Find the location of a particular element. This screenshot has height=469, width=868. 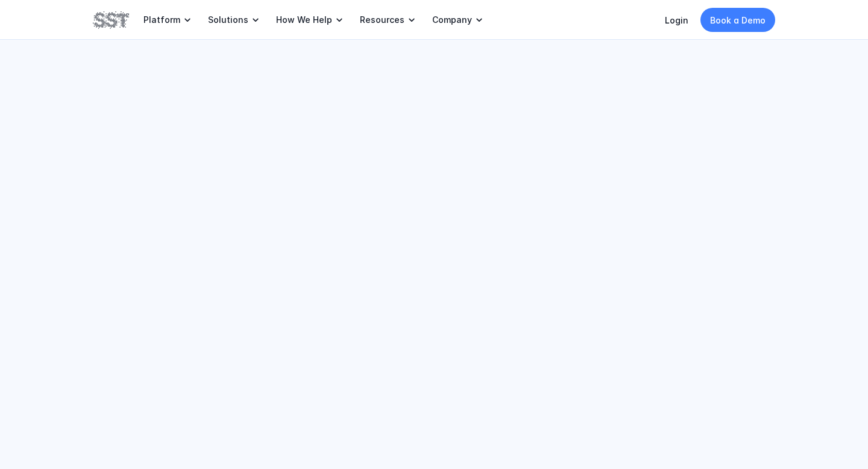

p: Book a Demo is located at coordinates (738, 20).